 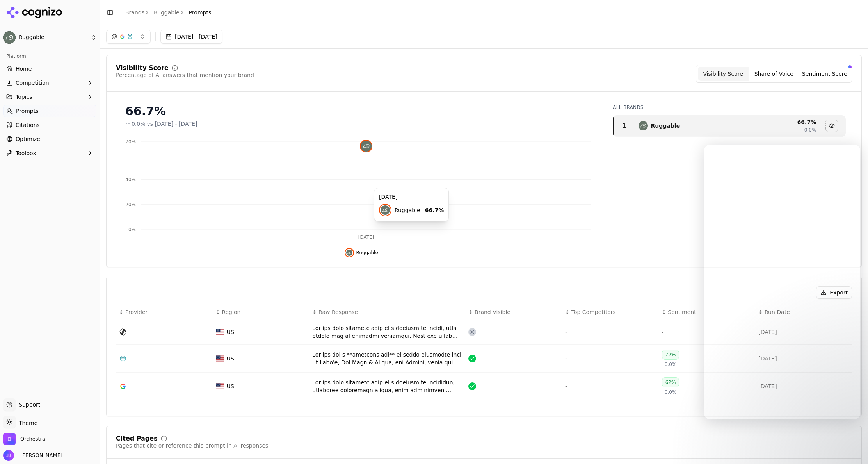 I want to click on button: Visibility Score, so click(x=723, y=74).